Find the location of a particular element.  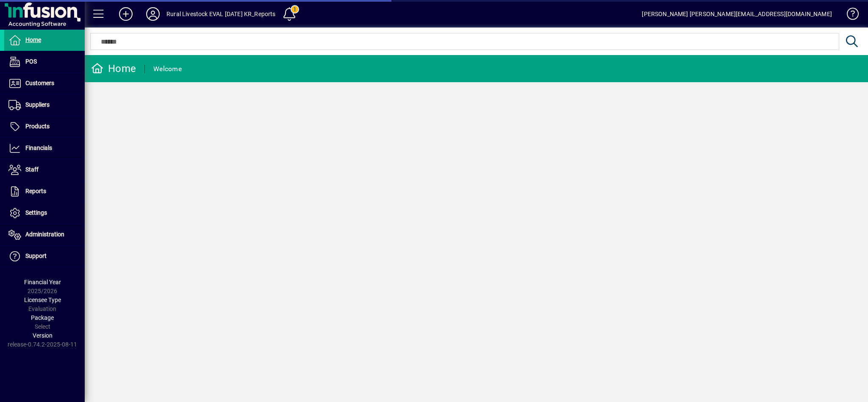

a: Staff is located at coordinates (44, 170).